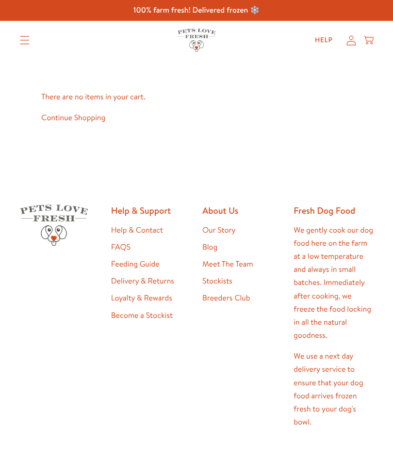  What do you see at coordinates (209, 247) in the screenshot?
I see `a: Blog` at bounding box center [209, 247].